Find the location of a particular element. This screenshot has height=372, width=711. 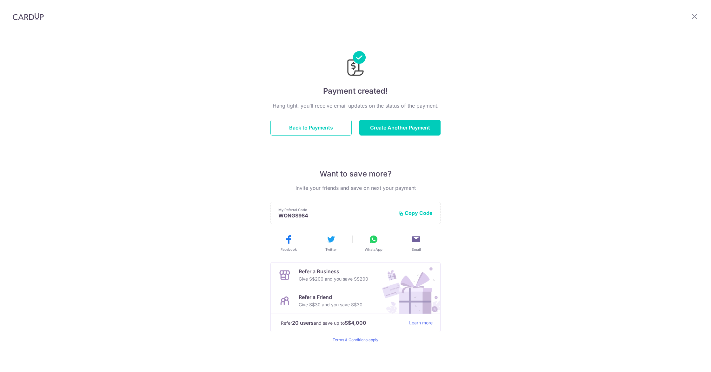

p: Give S$30 and you save S$30 is located at coordinates (331, 305).